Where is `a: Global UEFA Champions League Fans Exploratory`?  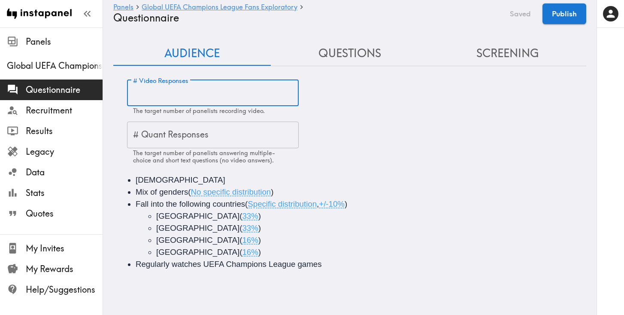 a: Global UEFA Champions League Fans Exploratory is located at coordinates (219, 7).